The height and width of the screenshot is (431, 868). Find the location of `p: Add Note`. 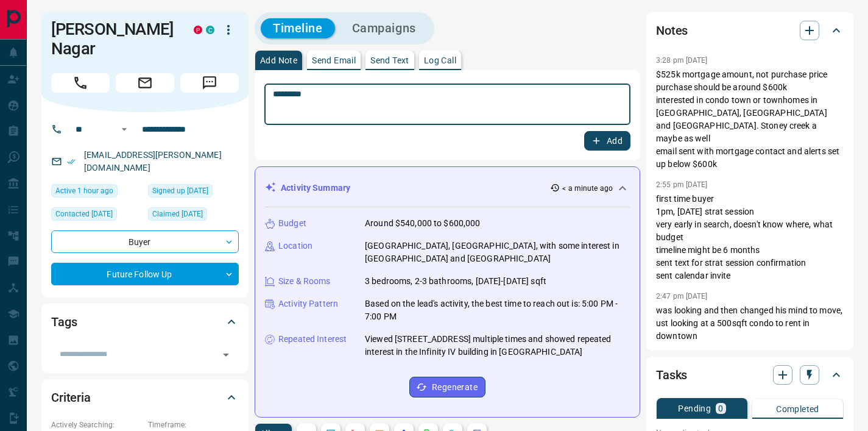

p: Add Note is located at coordinates (278, 60).